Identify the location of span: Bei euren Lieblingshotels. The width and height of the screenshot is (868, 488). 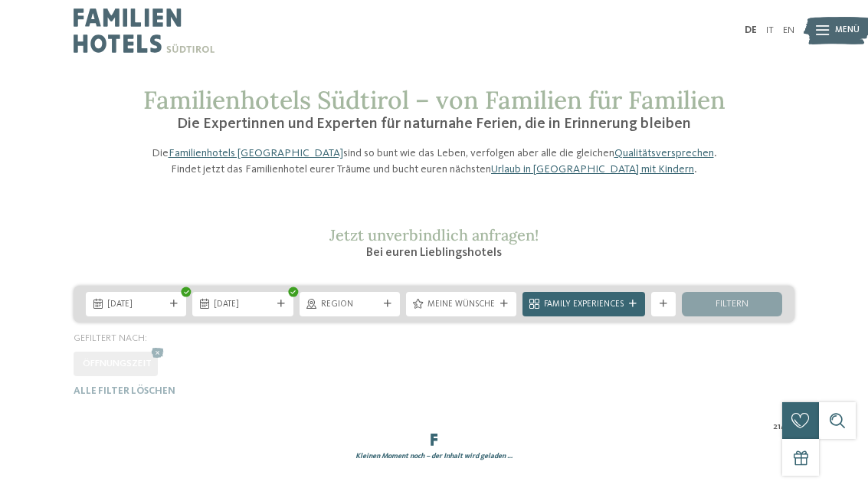
(434, 253).